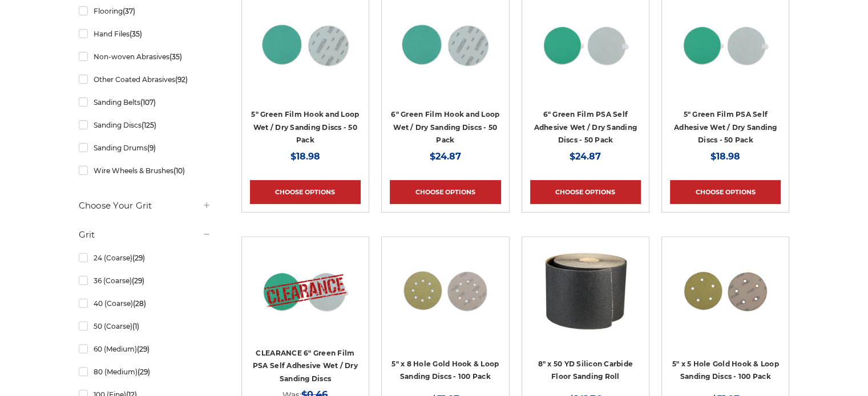 The width and height of the screenshot is (868, 396). I want to click on img: CLEARANCE 6" Green Film PSA Self Adhesive Wet / Dry Sanding Discs, so click(305, 291).